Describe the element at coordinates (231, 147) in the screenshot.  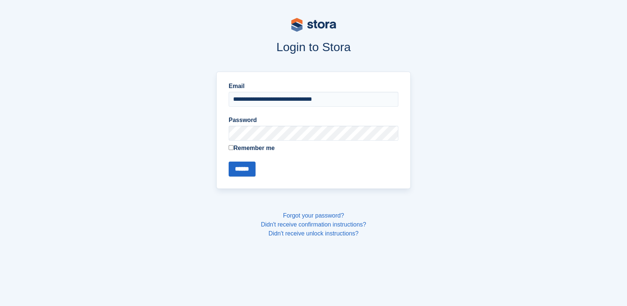
I see `input: Remember me` at that location.